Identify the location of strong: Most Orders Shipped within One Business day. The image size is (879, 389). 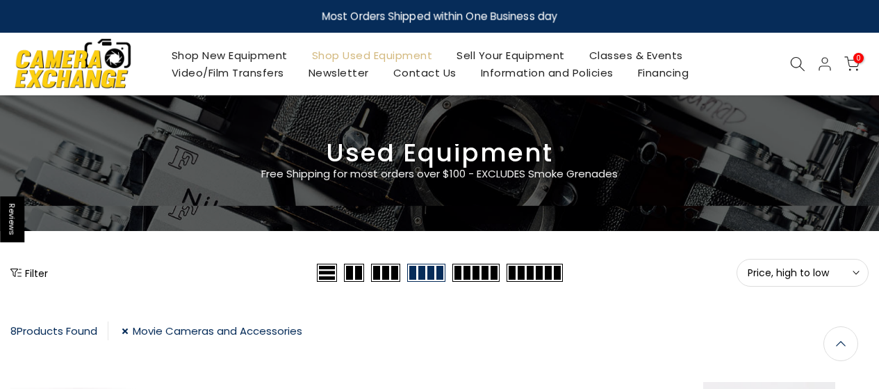
(440, 16).